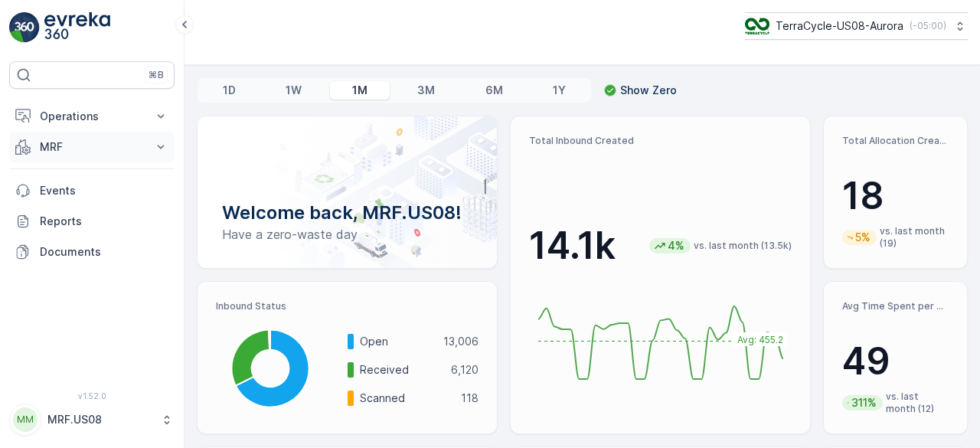 The height and width of the screenshot is (448, 980). What do you see at coordinates (572, 246) in the screenshot?
I see `p: 14.1k` at bounding box center [572, 246].